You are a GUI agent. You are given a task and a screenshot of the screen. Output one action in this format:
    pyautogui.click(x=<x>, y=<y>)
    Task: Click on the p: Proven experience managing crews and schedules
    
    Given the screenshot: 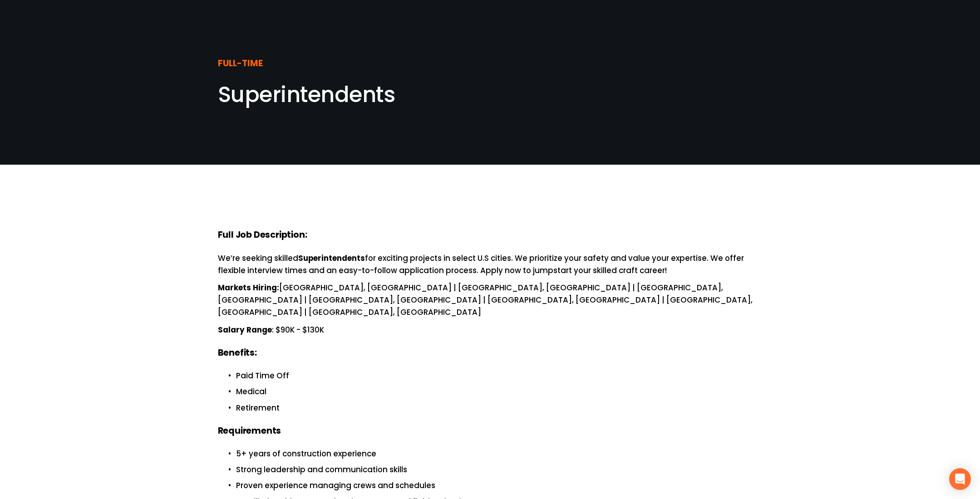 What is the action you would take?
    pyautogui.click(x=499, y=486)
    